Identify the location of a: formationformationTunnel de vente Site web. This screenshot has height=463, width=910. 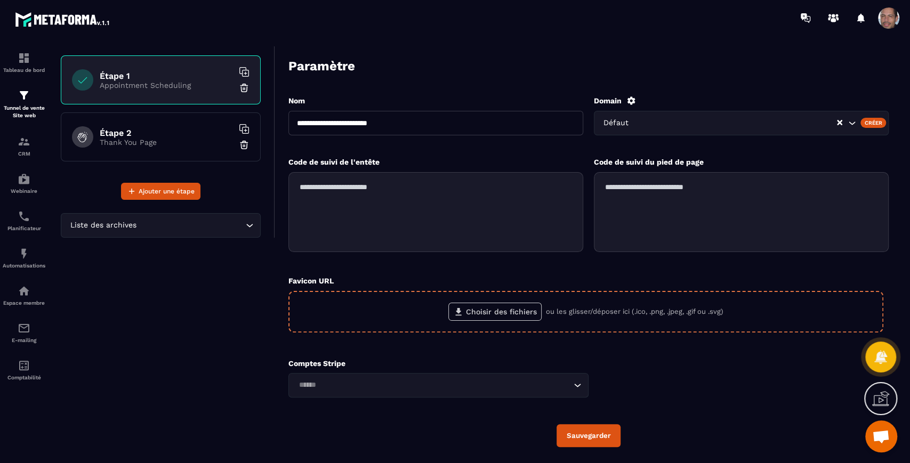
(24, 104).